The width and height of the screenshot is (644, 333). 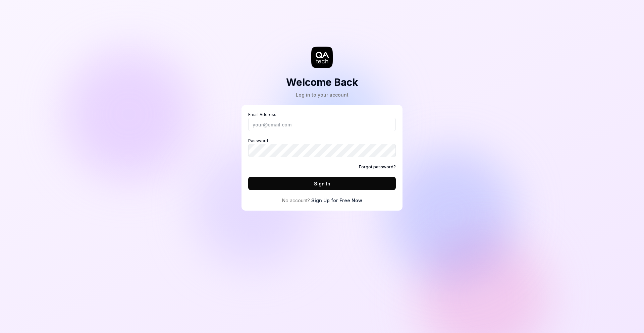 I want to click on input: Email Address, so click(x=322, y=124).